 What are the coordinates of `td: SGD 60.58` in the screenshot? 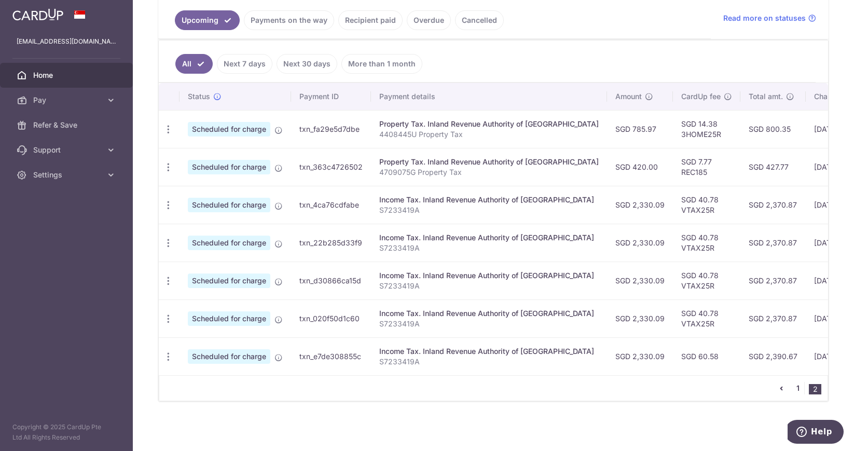 It's located at (706, 356).